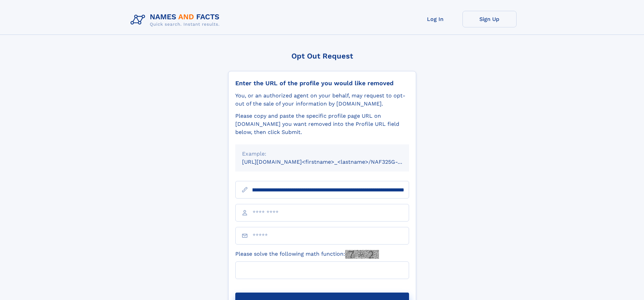 This screenshot has width=644, height=300. I want to click on label: Please solve the following math function:, so click(307, 254).